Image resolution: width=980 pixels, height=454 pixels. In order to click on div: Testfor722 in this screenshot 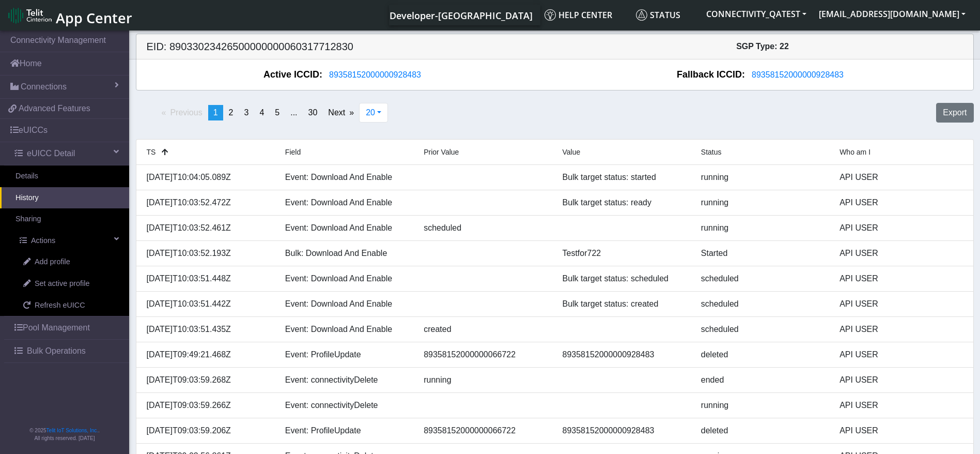, I will do `click(624, 253)`.